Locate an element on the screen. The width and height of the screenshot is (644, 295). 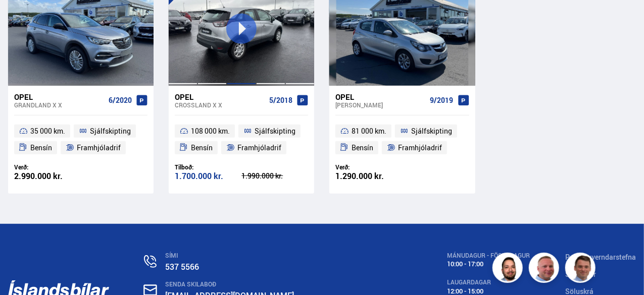
div: 1.290.000 kr. is located at coordinates (369, 176).